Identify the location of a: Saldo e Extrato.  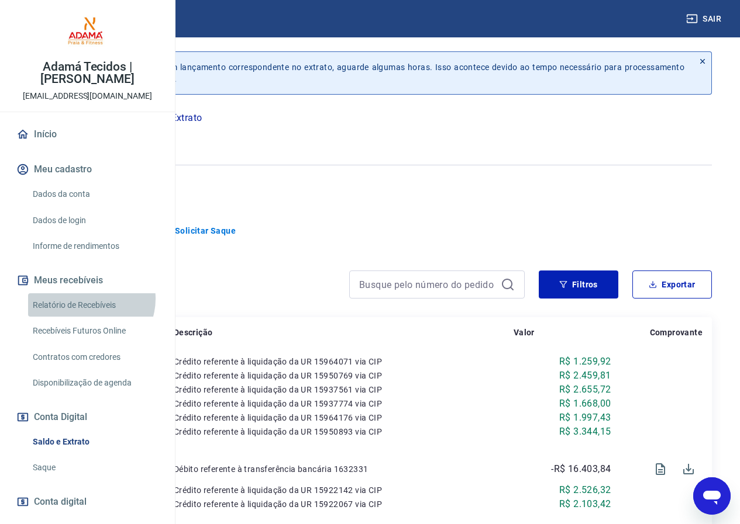
(94, 442).